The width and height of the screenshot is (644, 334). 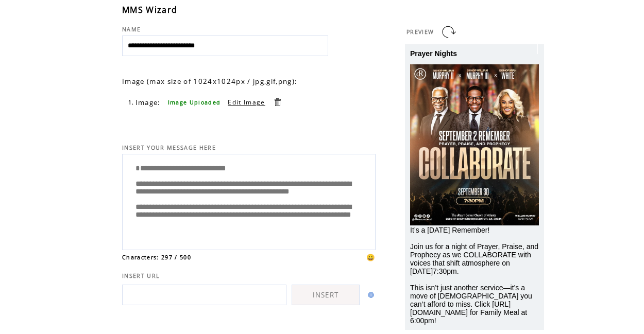 What do you see at coordinates (131, 103) in the screenshot?
I see `span: 1.` at bounding box center [131, 103].